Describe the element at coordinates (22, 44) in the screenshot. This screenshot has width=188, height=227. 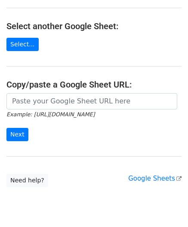
I see `a: Select...` at that location.